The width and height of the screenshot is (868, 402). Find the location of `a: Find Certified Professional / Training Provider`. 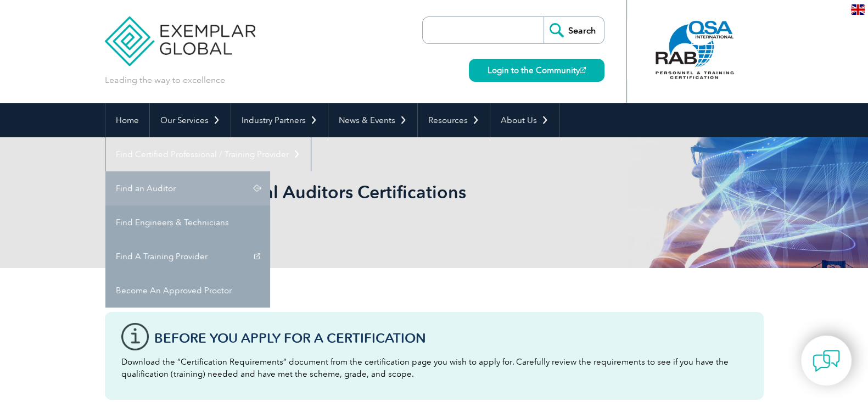

a: Find Certified Professional / Training Provider is located at coordinates (208, 154).